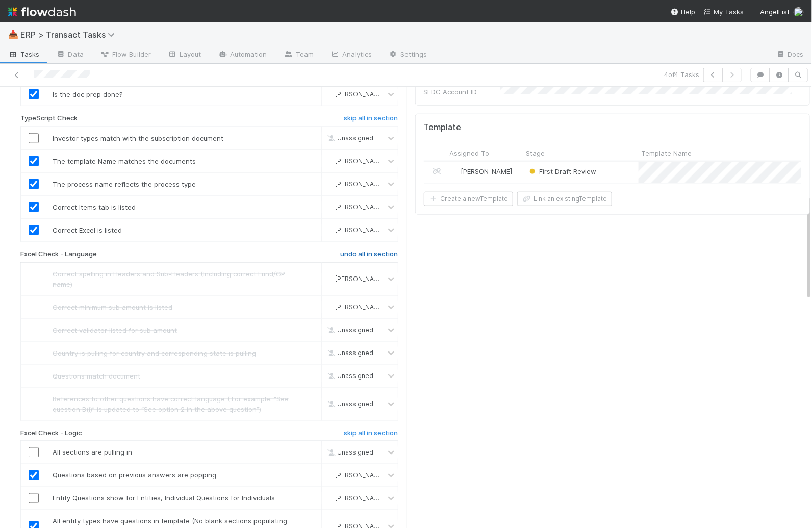 Image resolution: width=812 pixels, height=528 pixels. Describe the element at coordinates (164, 498) in the screenshot. I see `span: Entity Questions show for Entities, Individual Questions for Individuals` at that location.